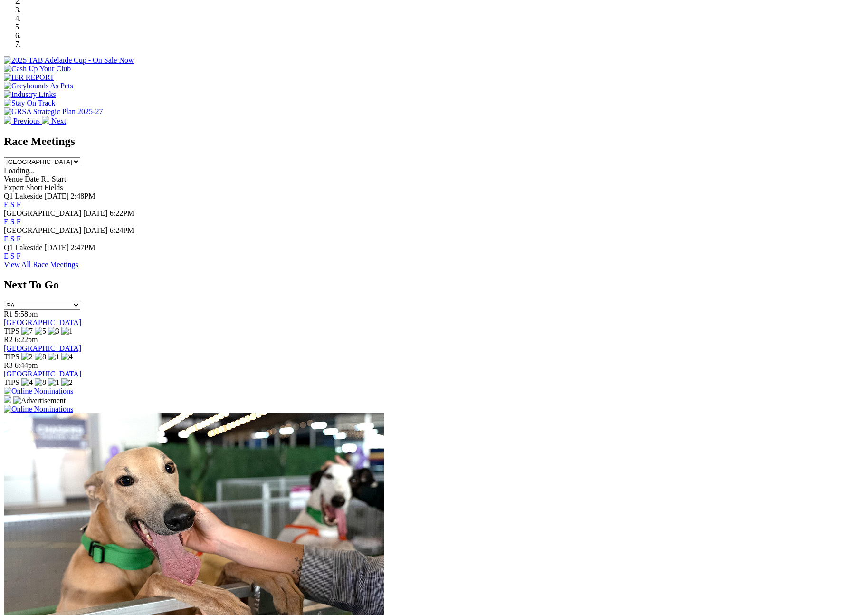 The image size is (868, 615). Describe the element at coordinates (83, 247) in the screenshot. I see `span: 2:47PM` at that location.